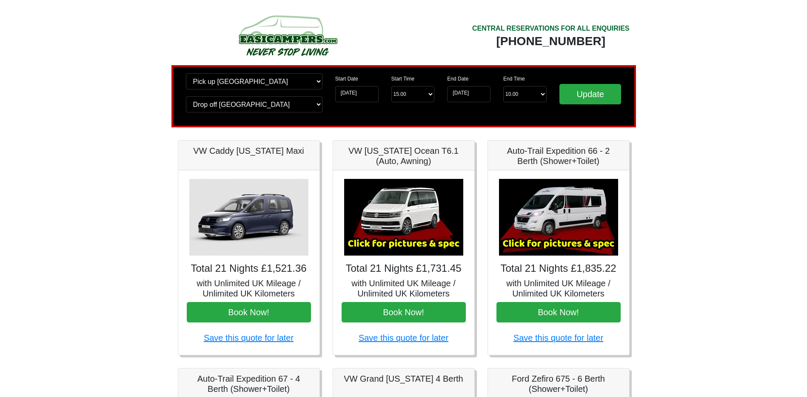 The height and width of the screenshot is (397, 807). Describe the element at coordinates (559, 217) in the screenshot. I see `img: Auto-Trail Expedition 66 - 2 Berth (Shower+Toilet)` at that location.